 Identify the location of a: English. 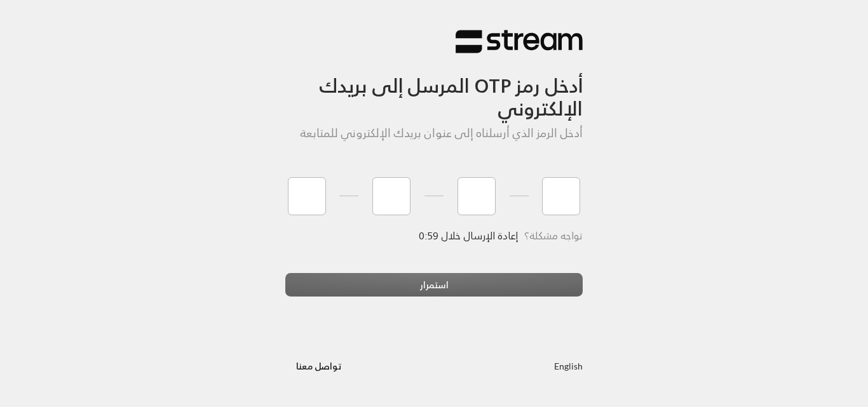
(568, 366).